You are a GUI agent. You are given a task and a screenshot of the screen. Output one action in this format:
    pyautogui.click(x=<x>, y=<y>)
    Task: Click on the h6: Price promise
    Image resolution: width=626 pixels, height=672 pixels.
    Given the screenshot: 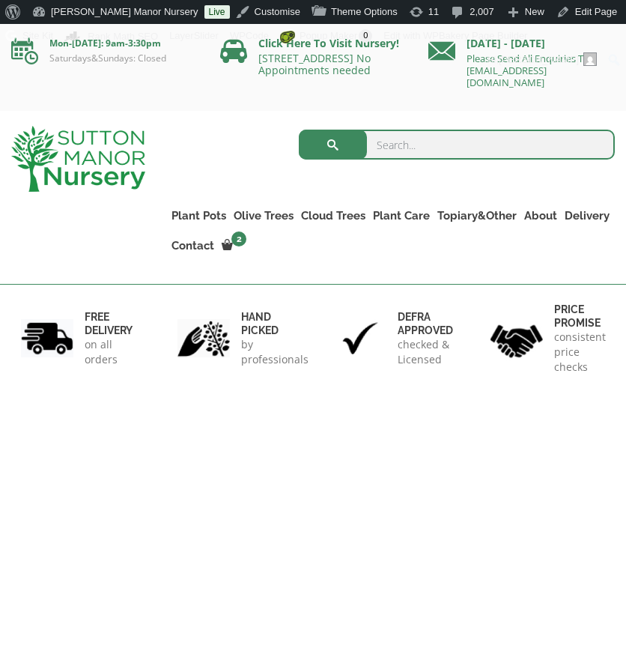 What is the action you would take?
    pyautogui.click(x=580, y=316)
    